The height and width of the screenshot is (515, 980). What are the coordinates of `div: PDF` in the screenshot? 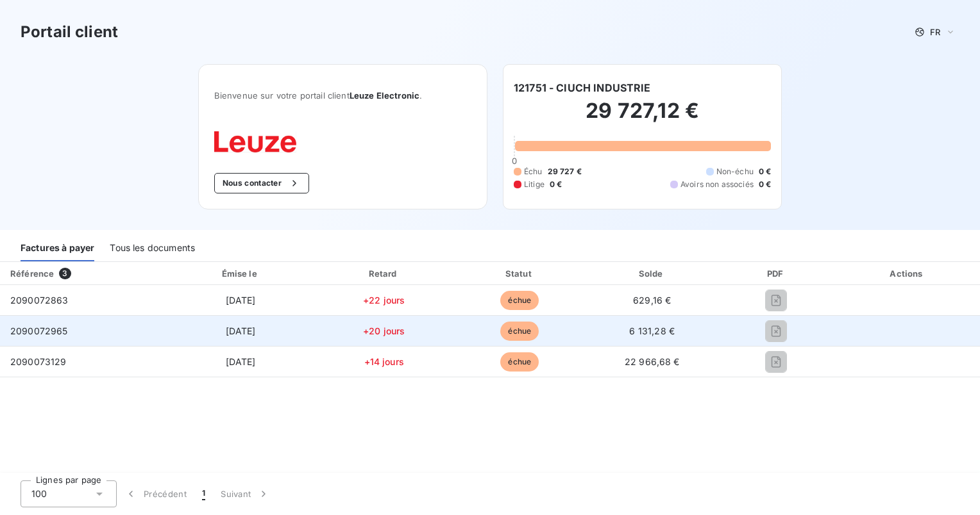 It's located at (776, 274).